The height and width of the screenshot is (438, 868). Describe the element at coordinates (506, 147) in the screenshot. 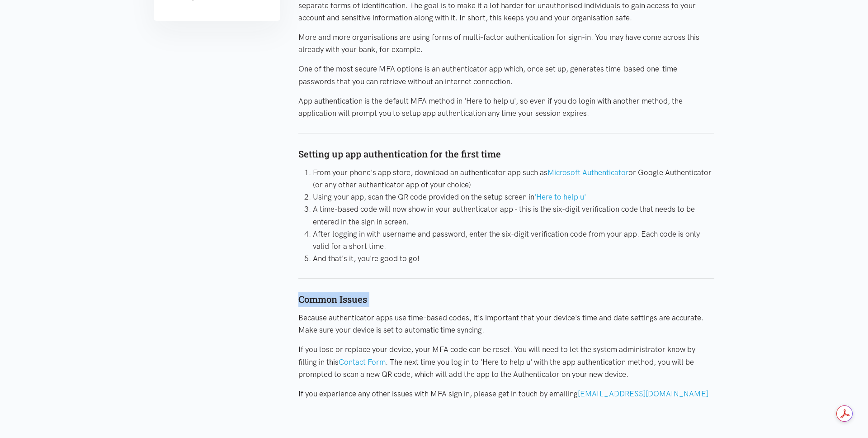

I see `div: Setting up app authentication for the first time` at that location.